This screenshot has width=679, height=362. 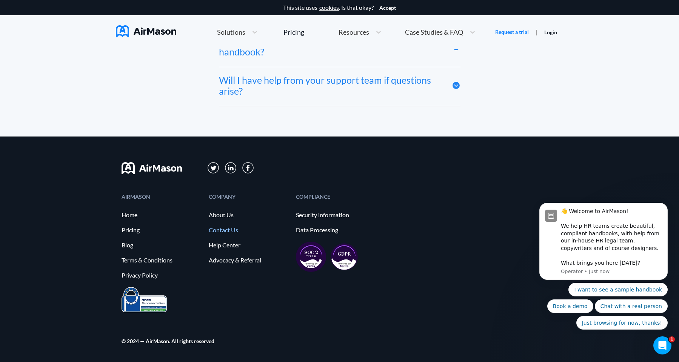 What do you see at coordinates (75, 45) in the screenshot?
I see `div: message notification from Operator, Just now. 👋 Welcome to AirMason! We help HR teams create beau...` at bounding box center [75, 45].